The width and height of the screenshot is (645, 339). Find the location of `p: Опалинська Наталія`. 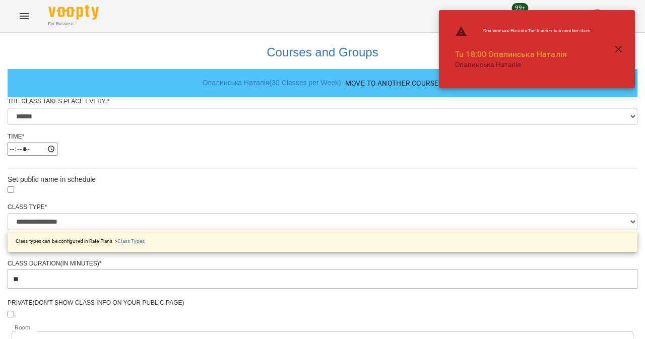

p: Опалинська Наталія is located at coordinates (523, 65).